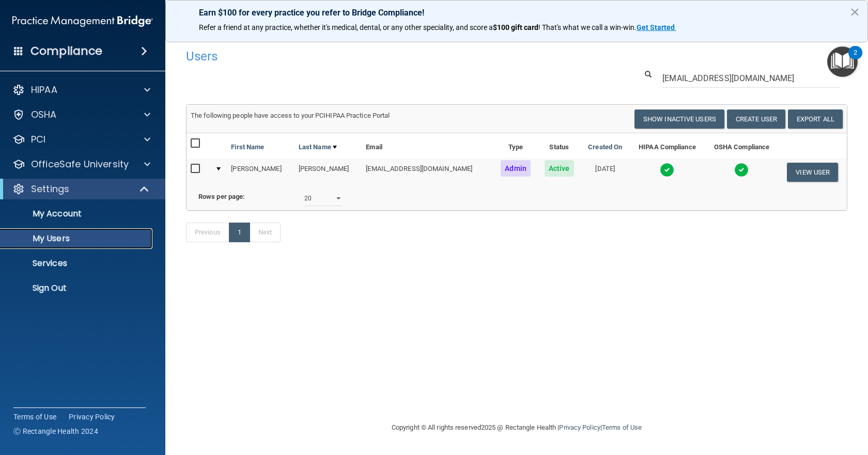 This screenshot has width=868, height=455. I want to click on button: View User, so click(812, 172).